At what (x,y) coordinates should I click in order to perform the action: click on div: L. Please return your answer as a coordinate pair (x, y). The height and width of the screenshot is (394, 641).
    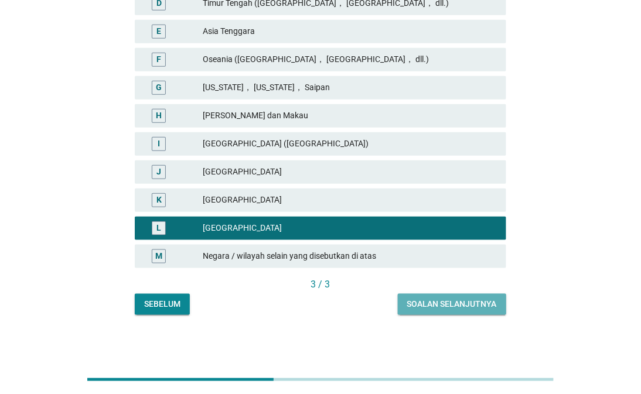
    Looking at the image, I should click on (159, 228).